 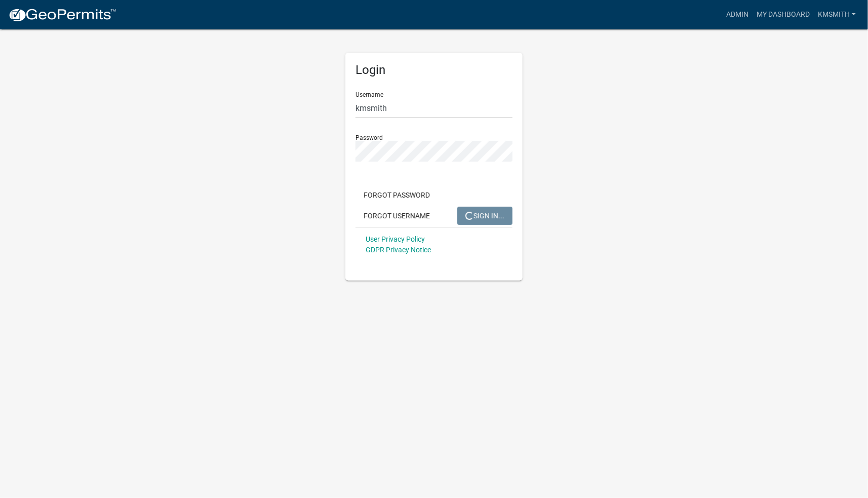 What do you see at coordinates (837, 14) in the screenshot?
I see `a: kmsmith` at bounding box center [837, 14].